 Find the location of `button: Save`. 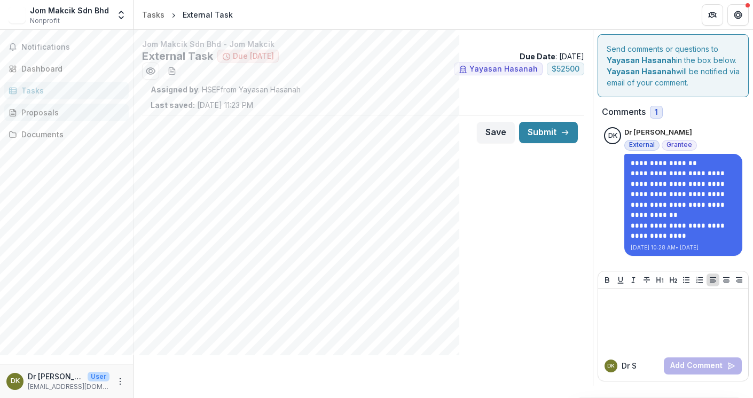

button: Save is located at coordinates (496, 132).